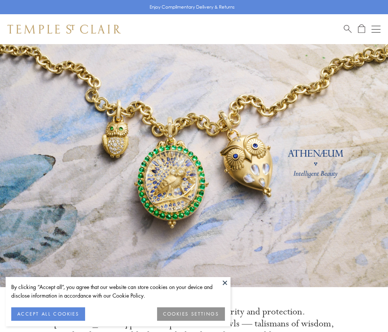 The image size is (388, 332). Describe the element at coordinates (48, 315) in the screenshot. I see `button: ACCEPT ALL COOKIES` at that location.